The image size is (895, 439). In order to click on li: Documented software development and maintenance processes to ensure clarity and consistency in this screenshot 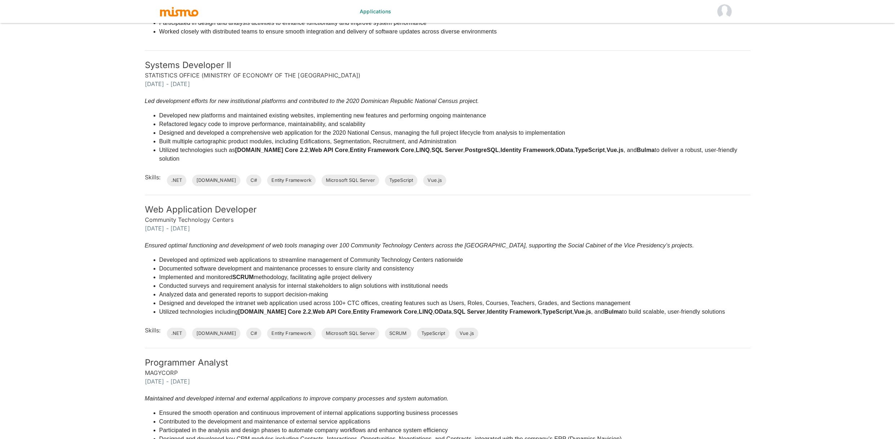, I will do `click(442, 269)`.